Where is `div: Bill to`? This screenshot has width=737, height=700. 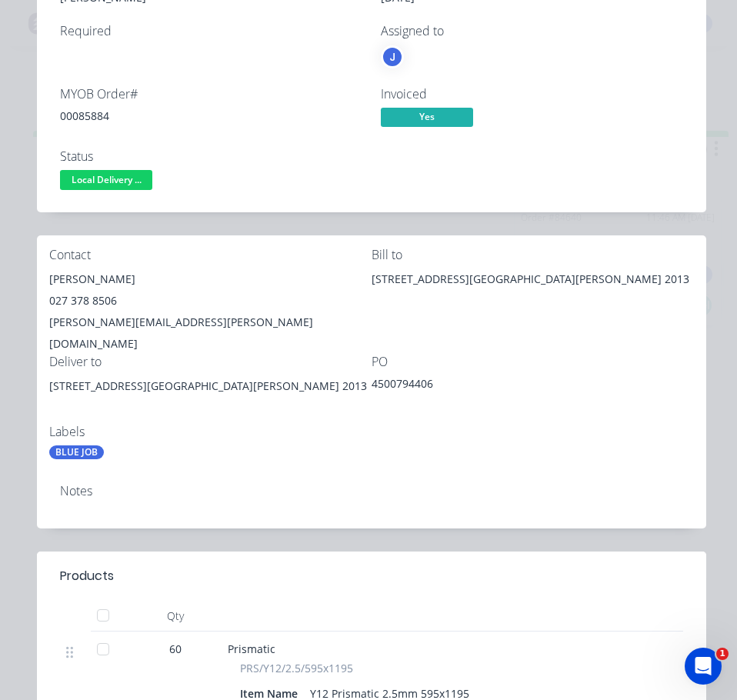
div: Bill to is located at coordinates (533, 255).